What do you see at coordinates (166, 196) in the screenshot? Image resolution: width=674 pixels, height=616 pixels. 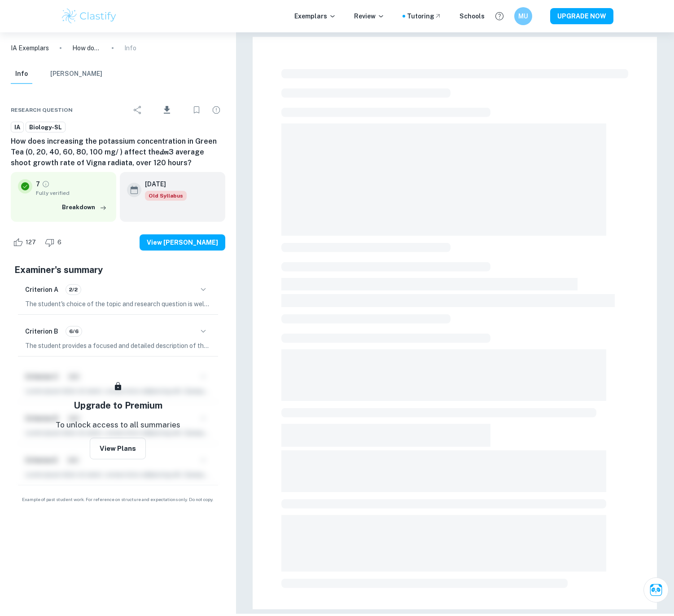 I see `div: Starting from the May 2025 session, the Biology IA requirements have changed. It's OK to refer to...` at bounding box center [166, 196].